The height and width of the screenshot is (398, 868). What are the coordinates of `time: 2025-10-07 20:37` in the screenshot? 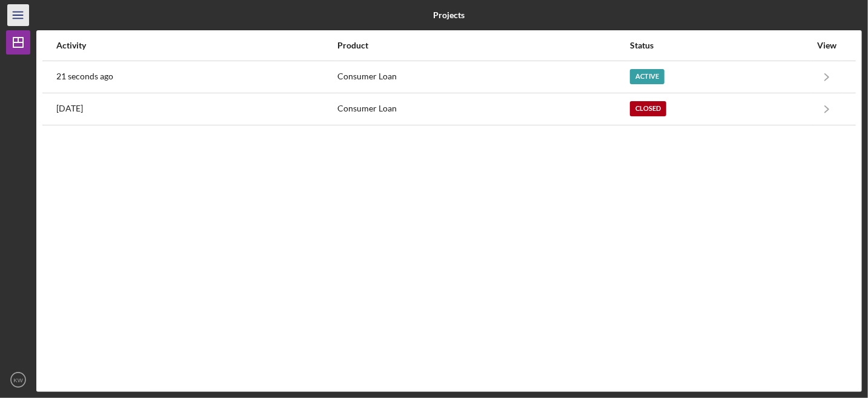 It's located at (85, 76).